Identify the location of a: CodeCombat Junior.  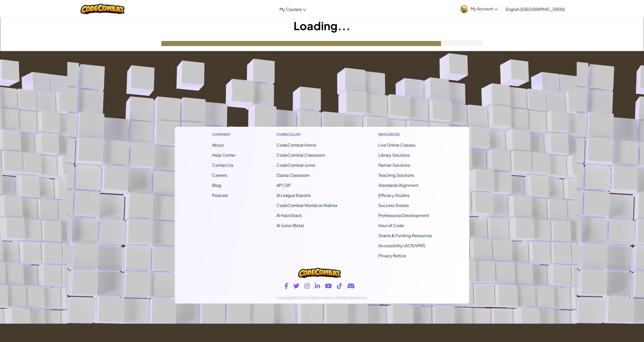
(296, 165).